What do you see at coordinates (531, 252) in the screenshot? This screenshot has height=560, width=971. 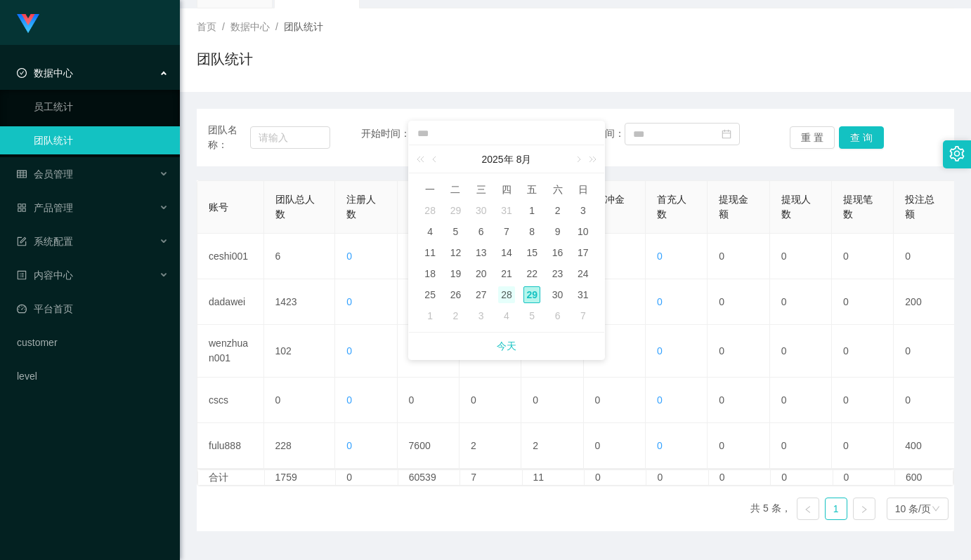 I see `td: 2025年8月15日` at bounding box center [531, 252].